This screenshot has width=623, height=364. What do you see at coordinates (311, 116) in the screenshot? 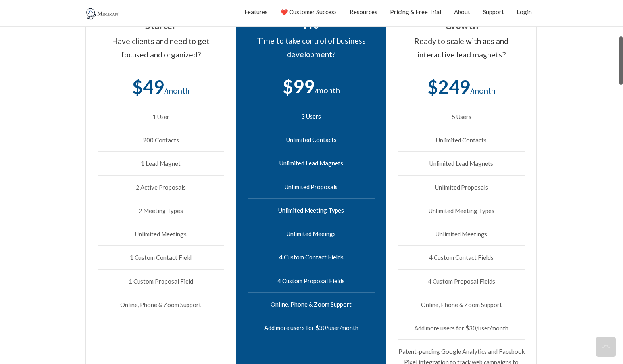
I see `li: 3 Users` at bounding box center [311, 116].